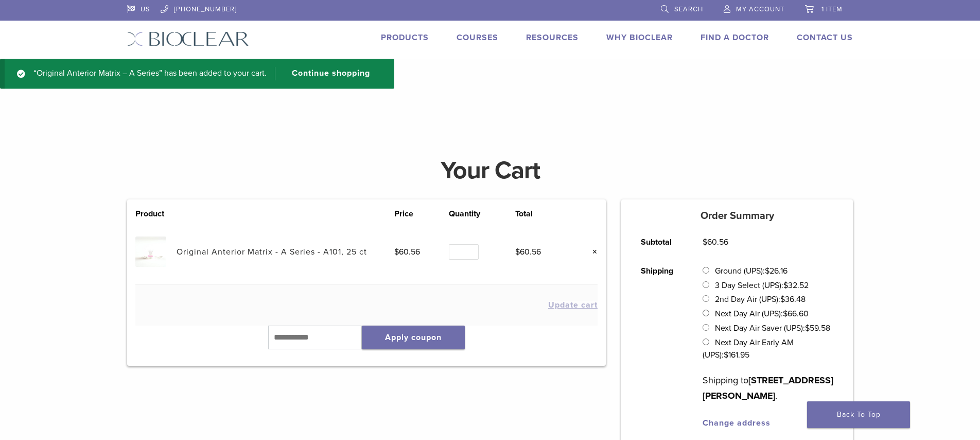 The height and width of the screenshot is (440, 980). I want to click on th: Price, so click(421, 214).